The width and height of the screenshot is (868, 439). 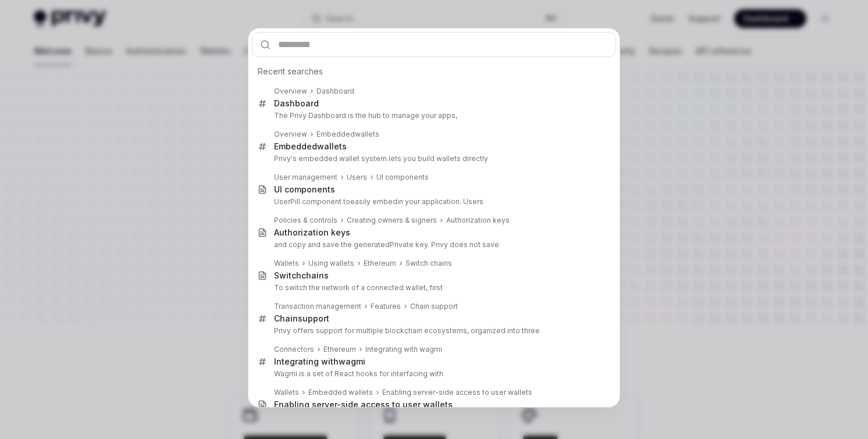 What do you see at coordinates (352, 362) in the screenshot?
I see `b: wagmi` at bounding box center [352, 362].